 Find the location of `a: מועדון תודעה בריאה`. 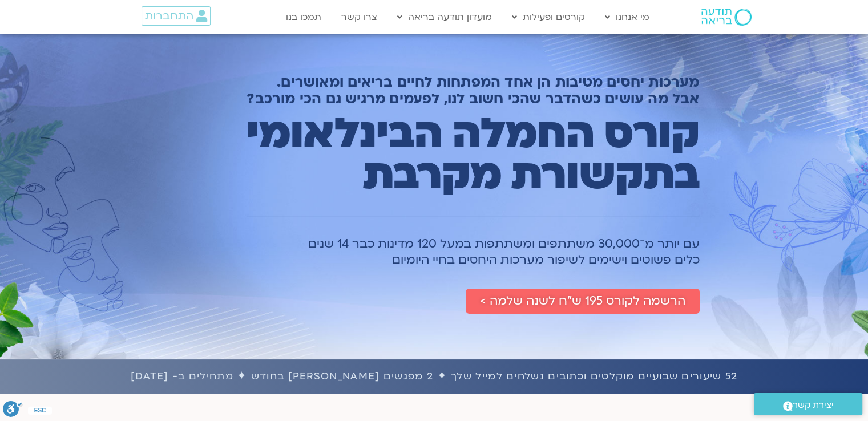

a: מועדון תודעה בריאה is located at coordinates (444, 17).